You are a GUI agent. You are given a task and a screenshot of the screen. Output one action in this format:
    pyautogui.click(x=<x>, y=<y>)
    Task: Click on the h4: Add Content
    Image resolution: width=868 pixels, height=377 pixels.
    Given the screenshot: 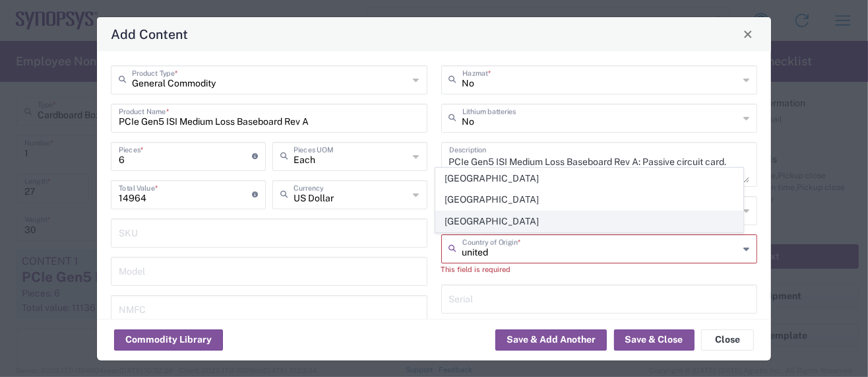 What is the action you would take?
    pyautogui.click(x=149, y=34)
    